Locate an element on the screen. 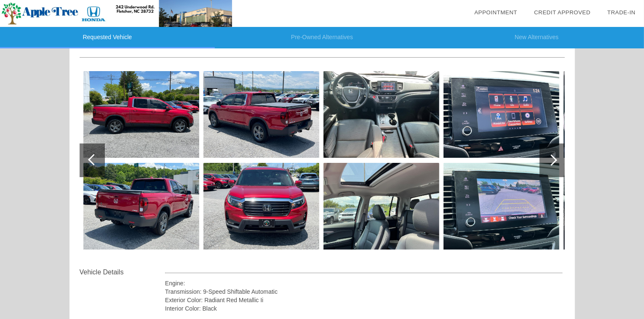 The image size is (644, 319). img: 1f52e3b2030eb873a0d7495823effee4.jpg is located at coordinates (381, 206).